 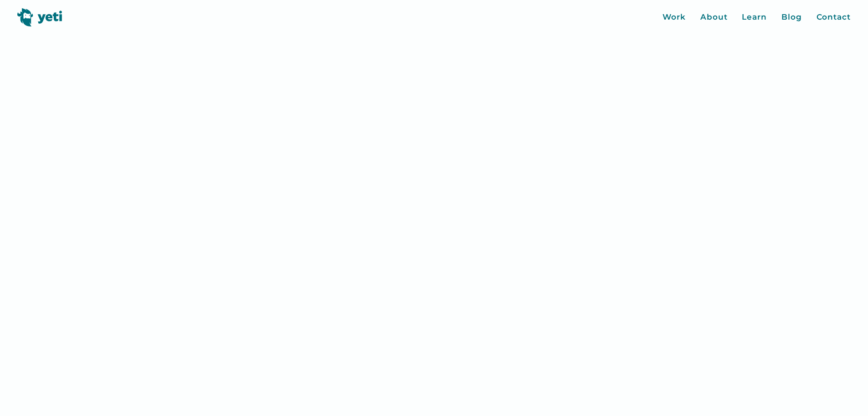 What do you see at coordinates (714, 17) in the screenshot?
I see `div: About` at bounding box center [714, 17].